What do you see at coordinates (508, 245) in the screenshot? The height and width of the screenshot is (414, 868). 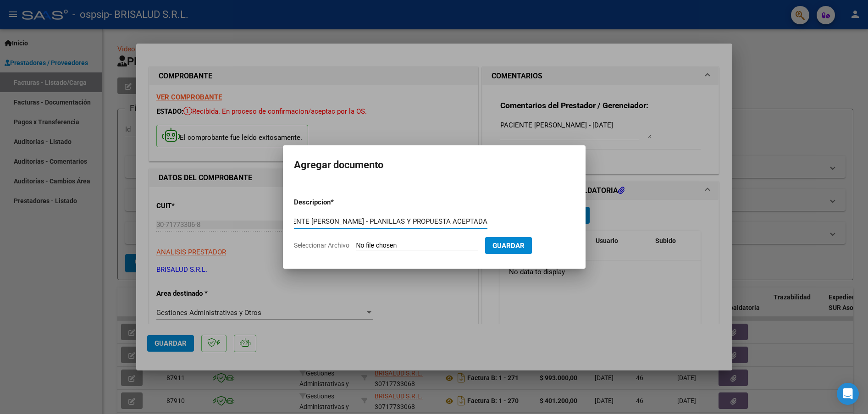 I see `span: Guardar` at bounding box center [508, 245].